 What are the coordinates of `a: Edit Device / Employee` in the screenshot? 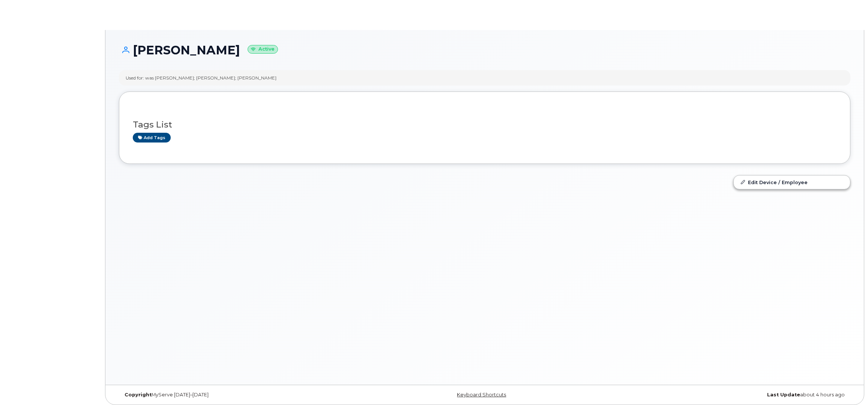 It's located at (792, 182).